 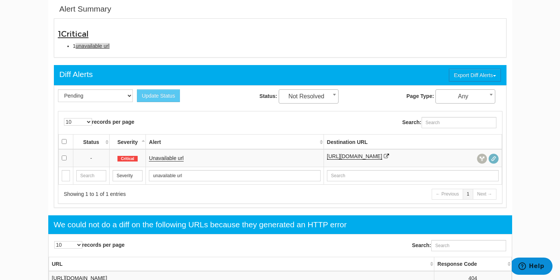 What do you see at coordinates (167, 194) in the screenshot?
I see `div: Showing 1 to 1 of 1 entries` at bounding box center [167, 194].